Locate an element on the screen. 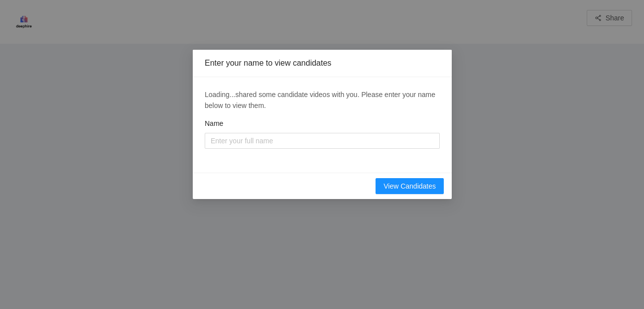 The image size is (644, 309). input: Name is located at coordinates (323, 141).